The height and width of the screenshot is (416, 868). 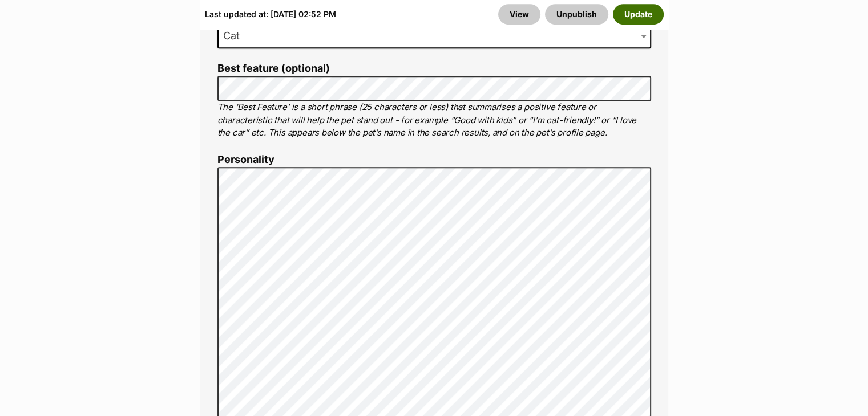 What do you see at coordinates (576, 14) in the screenshot?
I see `button: Unpublish` at bounding box center [576, 14].